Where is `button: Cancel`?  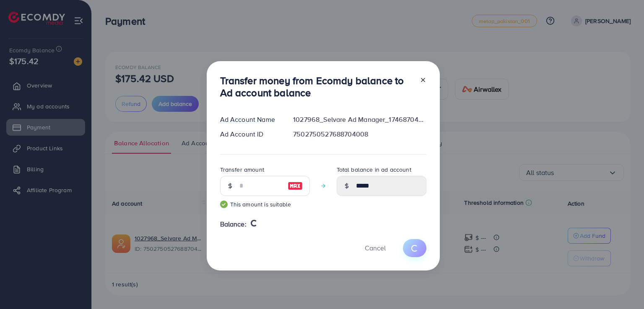
button: Cancel is located at coordinates (375, 248).